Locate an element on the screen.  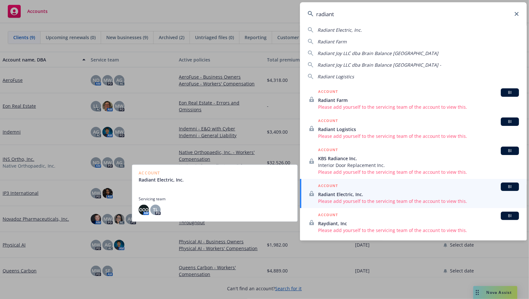
a: ACCOUNTBIRadiant Electric, Inc.Please add yourself to the servicing team of the account to view t... is located at coordinates (413, 194).